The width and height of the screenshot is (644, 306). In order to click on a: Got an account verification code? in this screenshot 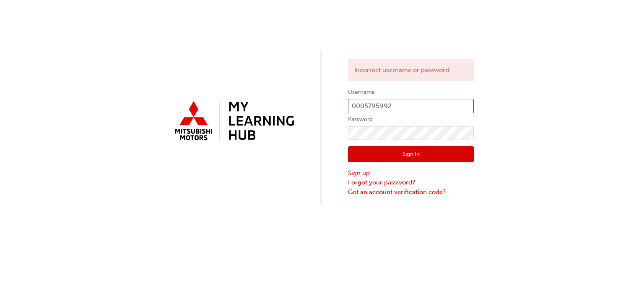, I will do `click(411, 192)`.